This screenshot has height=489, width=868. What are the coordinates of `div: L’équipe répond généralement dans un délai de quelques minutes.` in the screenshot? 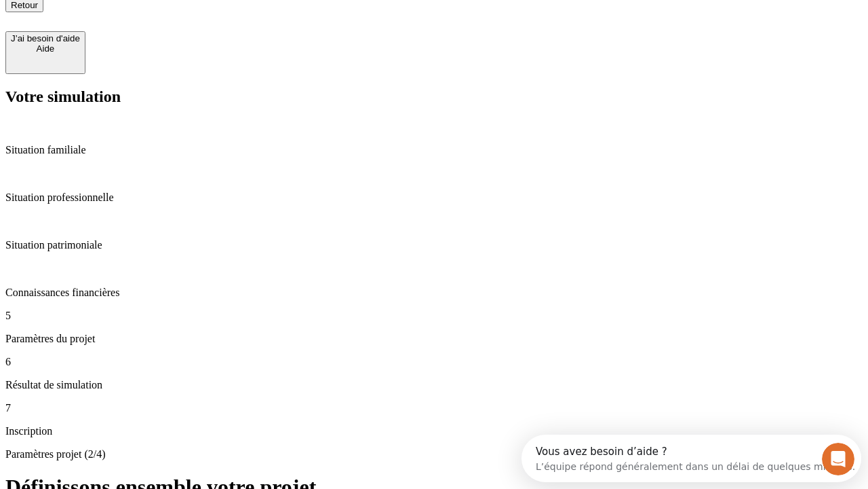 It's located at (173, 30).